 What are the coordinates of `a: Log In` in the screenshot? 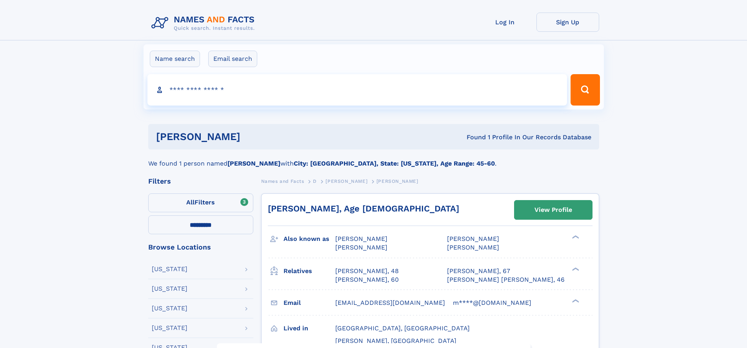 It's located at (505, 22).